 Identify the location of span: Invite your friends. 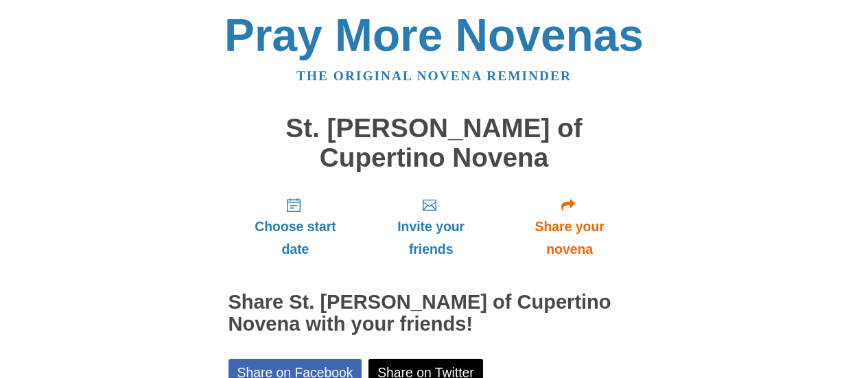
(430, 238).